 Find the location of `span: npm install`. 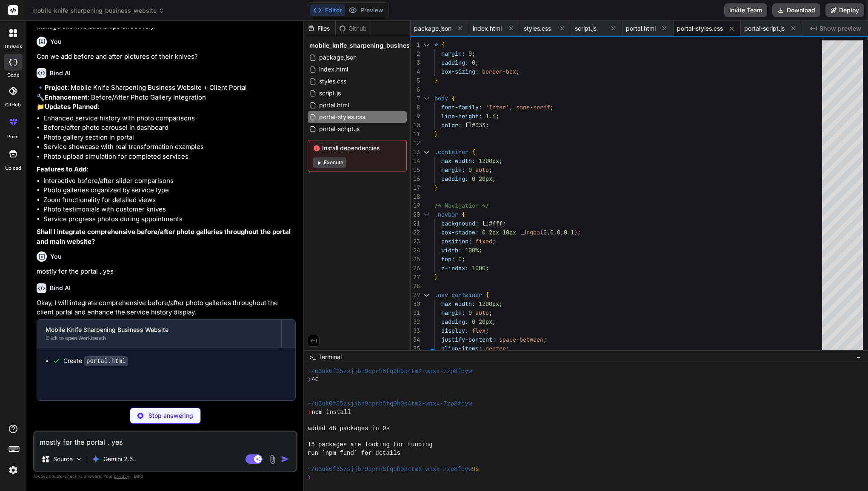

span: npm install is located at coordinates (331, 412).